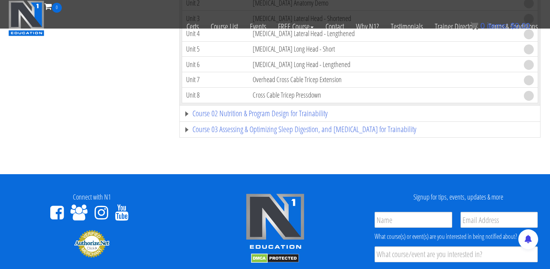 This screenshot has width=550, height=269. What do you see at coordinates (513, 27) in the screenshot?
I see `a: Terms & Conditions` at bounding box center [513, 27].